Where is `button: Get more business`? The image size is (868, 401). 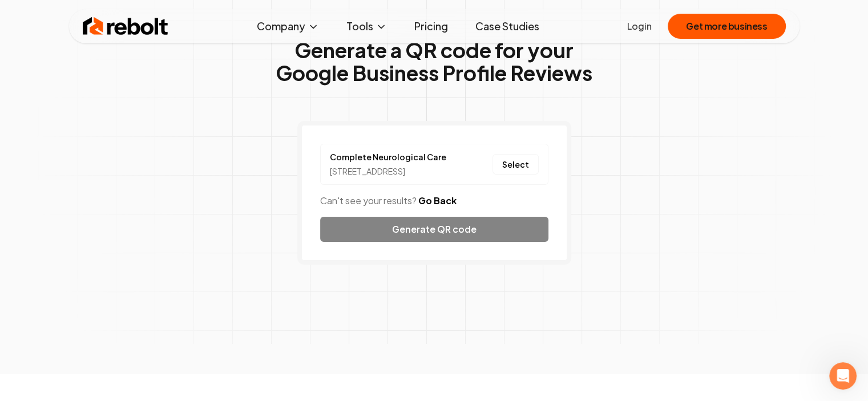 button: Get more business is located at coordinates (727, 27).